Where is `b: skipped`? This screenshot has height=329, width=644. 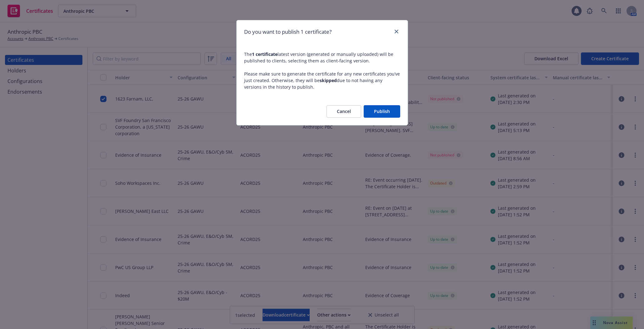 b: skipped is located at coordinates (328, 80).